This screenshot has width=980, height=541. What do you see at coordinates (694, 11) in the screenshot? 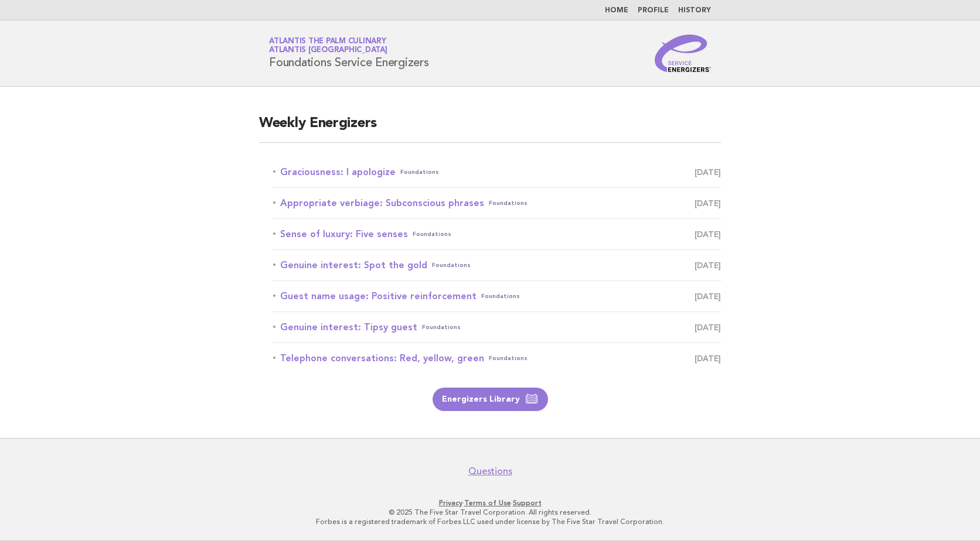
I see `a: History` at bounding box center [694, 11].